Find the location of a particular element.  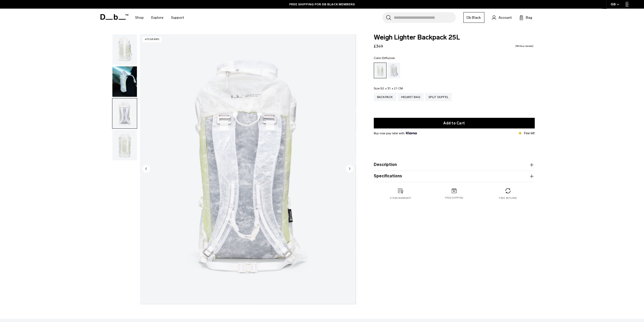

legend: Size: is located at coordinates (389, 88).